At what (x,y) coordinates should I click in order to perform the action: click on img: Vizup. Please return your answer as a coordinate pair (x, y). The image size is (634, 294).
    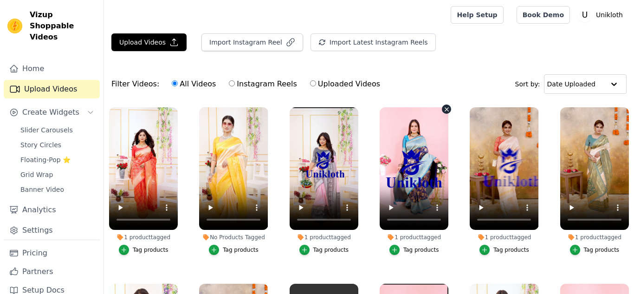
    Looking at the image, I should click on (15, 26).